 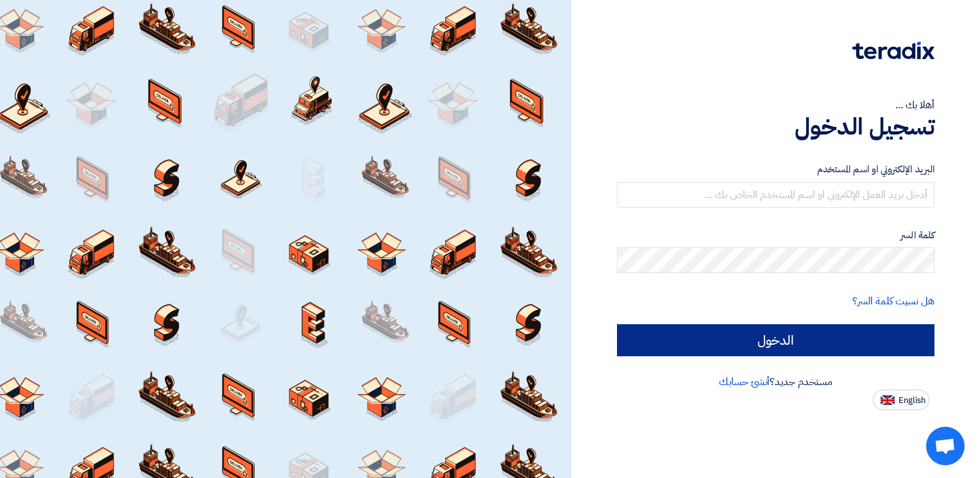 What do you see at coordinates (912, 400) in the screenshot?
I see `span: English` at bounding box center [912, 400].